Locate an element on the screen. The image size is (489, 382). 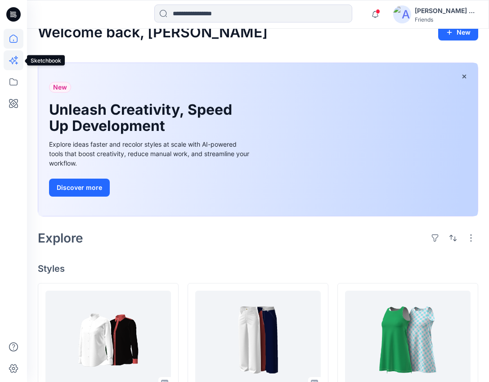
button: Discover more is located at coordinates (79, 188).